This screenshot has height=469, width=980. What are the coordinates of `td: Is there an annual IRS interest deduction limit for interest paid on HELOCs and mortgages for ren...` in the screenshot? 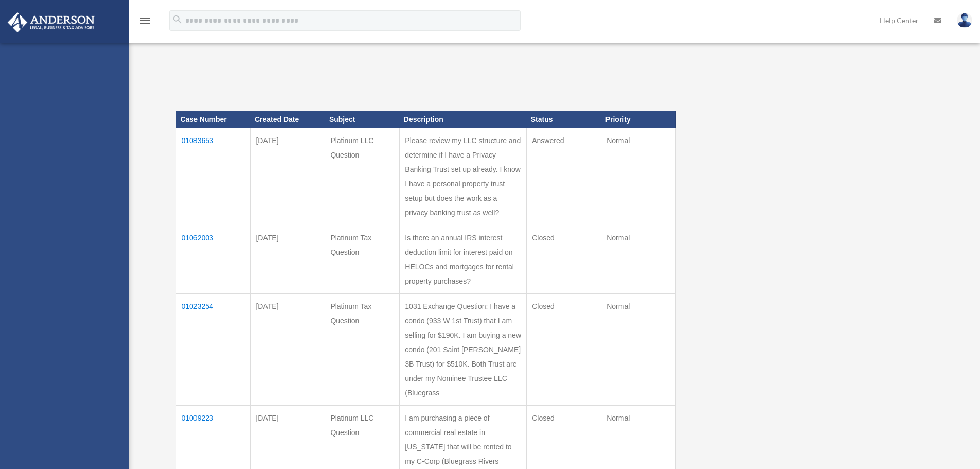 It's located at (463, 260).